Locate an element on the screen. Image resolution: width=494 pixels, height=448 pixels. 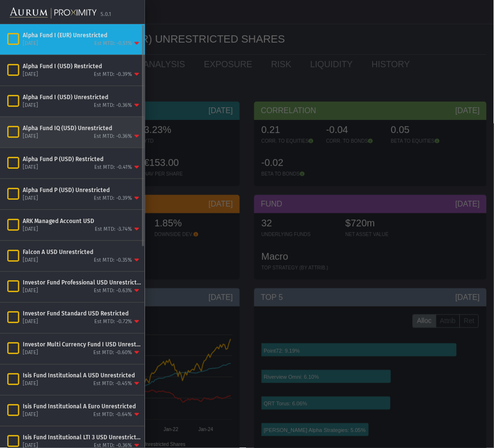
div: Alpha Fund I (USD) Unrestricted is located at coordinates (82, 98).